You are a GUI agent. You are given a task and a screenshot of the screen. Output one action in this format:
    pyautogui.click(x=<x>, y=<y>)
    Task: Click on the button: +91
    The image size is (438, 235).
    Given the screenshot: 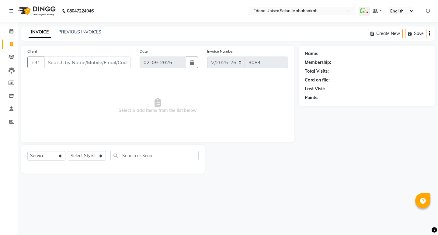 What is the action you would take?
    pyautogui.click(x=36, y=62)
    